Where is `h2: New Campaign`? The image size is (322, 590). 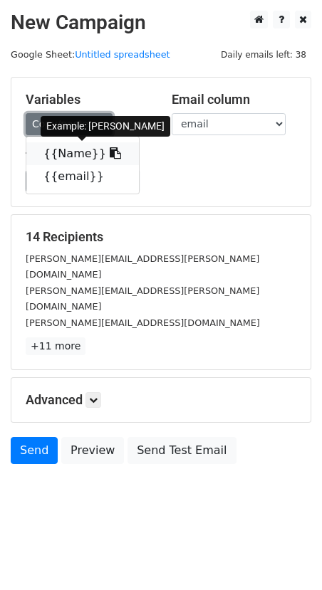
h2: New Campaign is located at coordinates (161, 23).